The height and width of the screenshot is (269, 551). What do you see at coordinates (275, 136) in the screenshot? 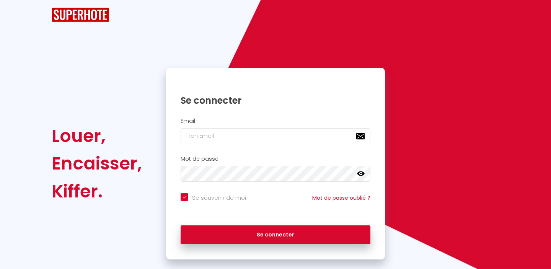
I see `input: Ton Email` at bounding box center [275, 136].